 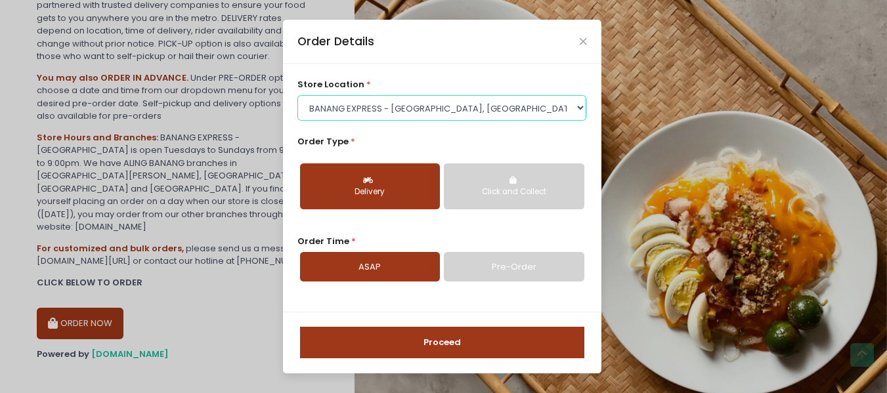 What do you see at coordinates (583, 41) in the screenshot?
I see `button: Close` at bounding box center [583, 41].